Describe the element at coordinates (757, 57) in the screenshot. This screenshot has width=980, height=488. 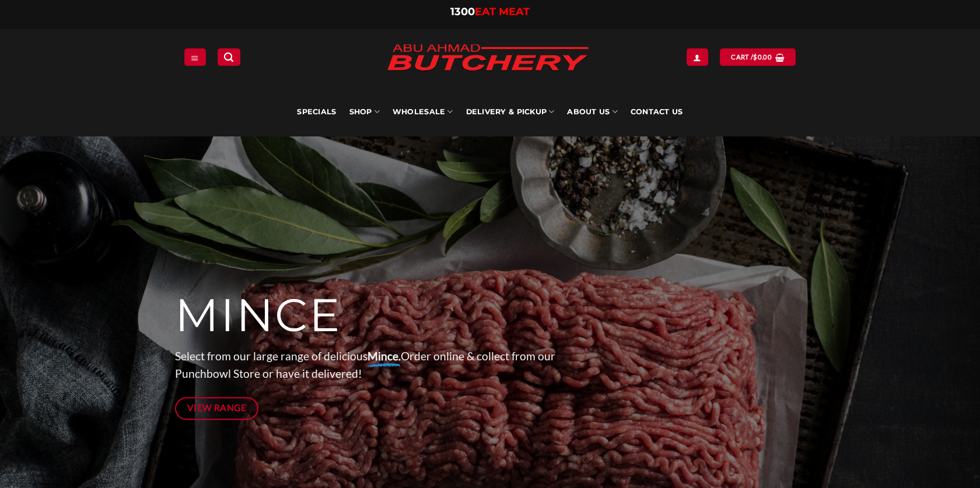
I see `a: View cart` at that location.